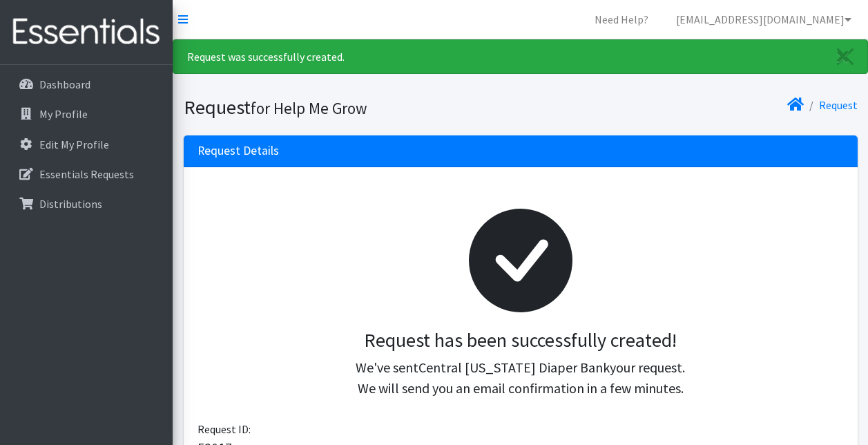 The width and height of the screenshot is (868, 445). What do you see at coordinates (86, 144) in the screenshot?
I see `a: Edit My Profile` at bounding box center [86, 144].